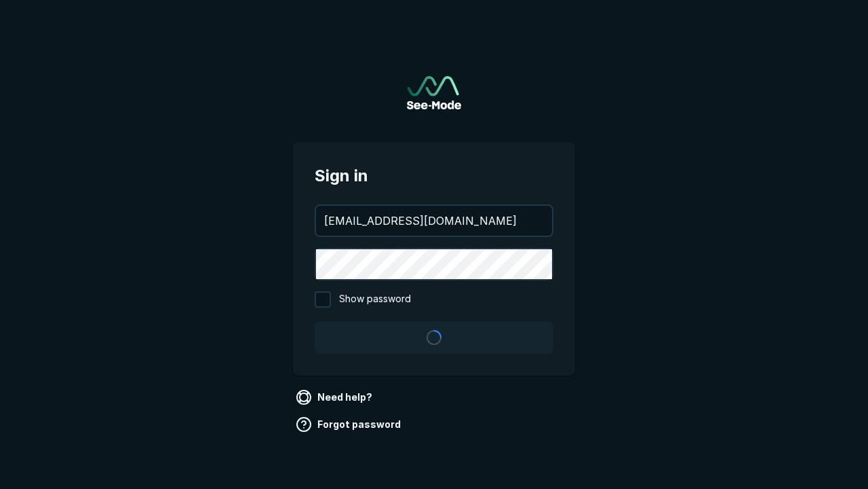 Image resolution: width=868 pixels, height=489 pixels. Describe the element at coordinates (335, 397) in the screenshot. I see `a: Need help?` at that location.